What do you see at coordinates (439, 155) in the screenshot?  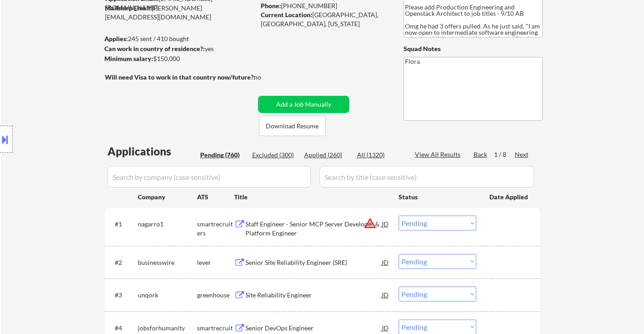 I see `div: View All Results` at bounding box center [439, 155].